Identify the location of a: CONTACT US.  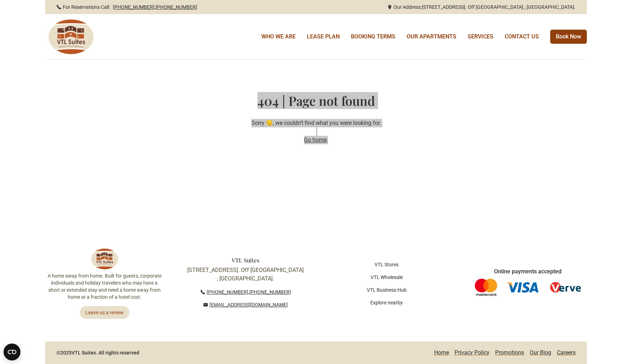
(522, 37).